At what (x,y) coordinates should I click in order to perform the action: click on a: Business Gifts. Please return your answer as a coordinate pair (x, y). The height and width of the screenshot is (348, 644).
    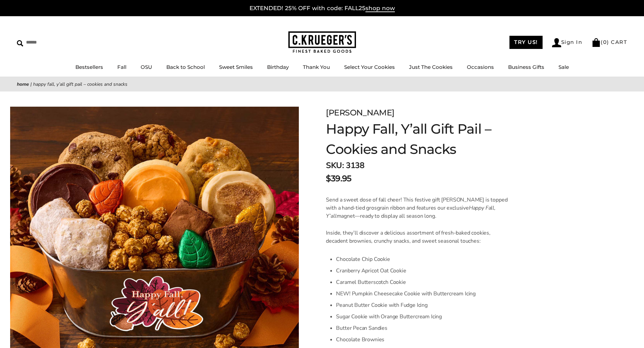
    Looking at the image, I should click on (526, 67).